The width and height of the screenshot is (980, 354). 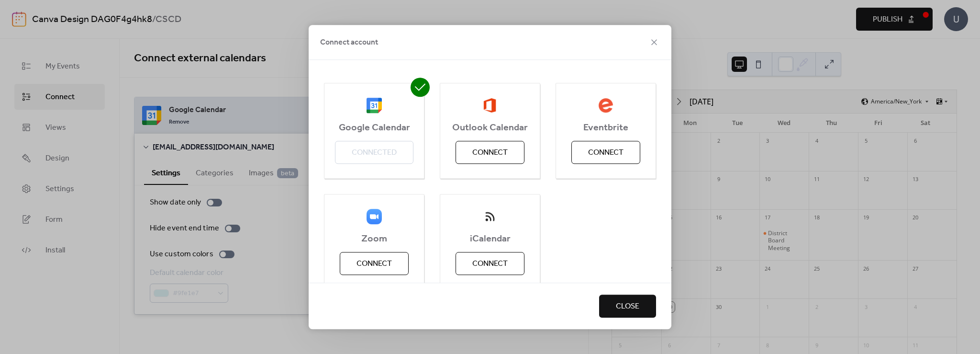 What do you see at coordinates (606, 128) in the screenshot?
I see `span: Eventbrite` at bounding box center [606, 128].